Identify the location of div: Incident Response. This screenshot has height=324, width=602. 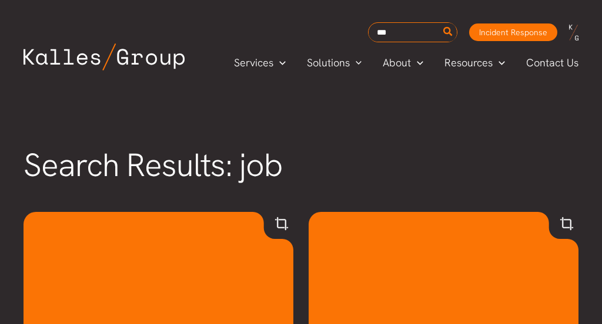
(513, 32).